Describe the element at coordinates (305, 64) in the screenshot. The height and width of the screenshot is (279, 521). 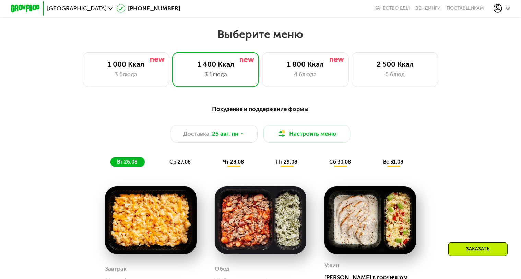
I see `div: 1 800 Ккал` at that location.